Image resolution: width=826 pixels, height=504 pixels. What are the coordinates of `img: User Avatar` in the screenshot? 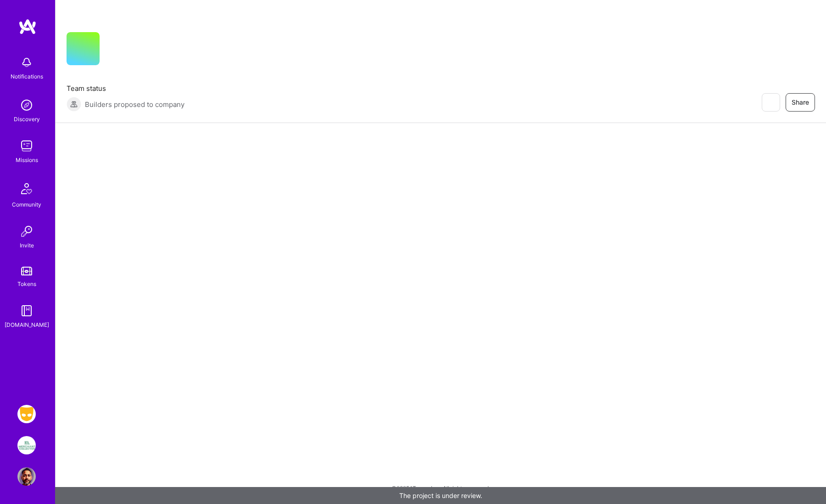 It's located at (27, 477).